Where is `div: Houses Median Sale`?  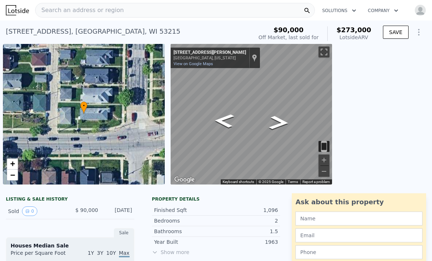
div: Houses Median Sale is located at coordinates (70, 246).